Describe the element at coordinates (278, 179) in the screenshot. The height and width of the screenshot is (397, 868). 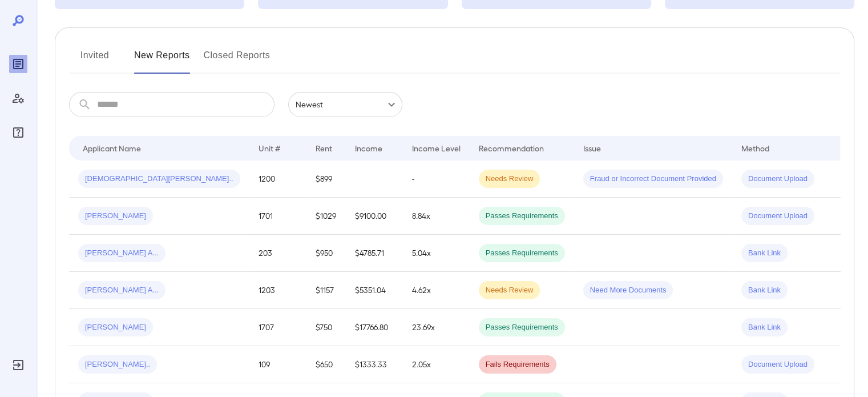
I see `td: 1200` at that location.